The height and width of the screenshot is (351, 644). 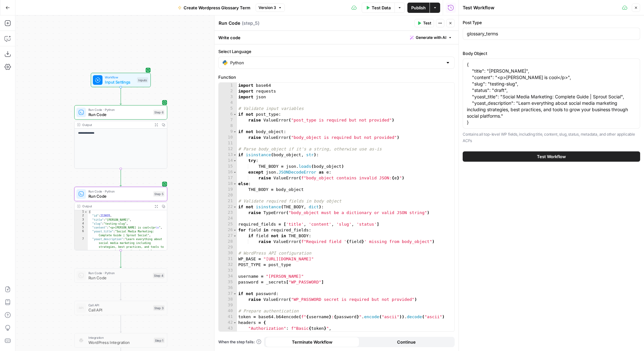 What do you see at coordinates (378, 7) in the screenshot?
I see `button: Test Data` at bounding box center [378, 7].